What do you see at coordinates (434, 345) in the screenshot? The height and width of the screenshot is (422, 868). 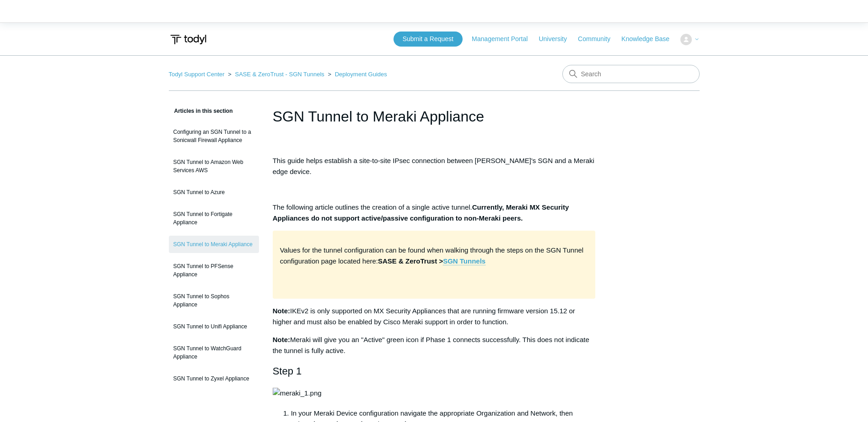 I see `p: Meraki will give you an "Active" green icon if Phase 1 connects successfully. This does not indic...` at bounding box center [434, 345].